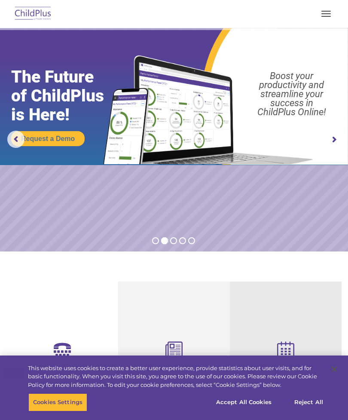 This screenshot has height=420, width=348. What do you see at coordinates (176, 376) in the screenshot?
I see `div: This website uses cookies to create a better user experience, provide statistics about user visit...` at bounding box center [176, 376].